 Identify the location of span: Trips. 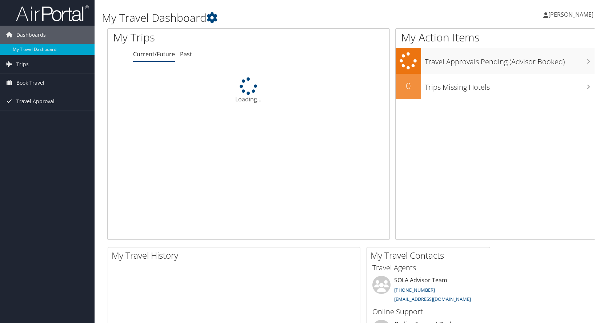
(23, 64).